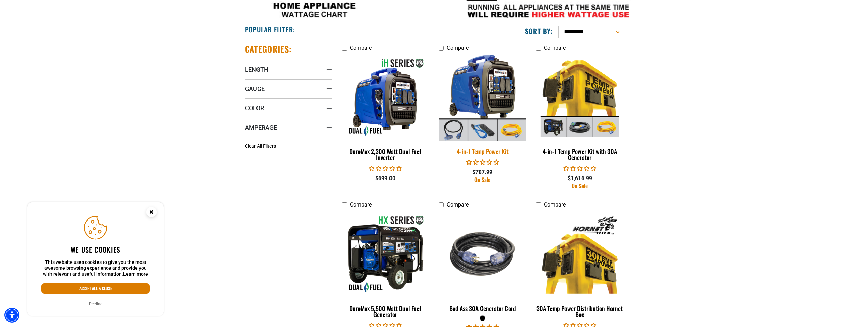 The height and width of the screenshot is (327, 868). Describe the element at coordinates (385, 97) in the screenshot. I see `img: DuroMax 2,300 Watt Dual Fuel Inverter` at that location.